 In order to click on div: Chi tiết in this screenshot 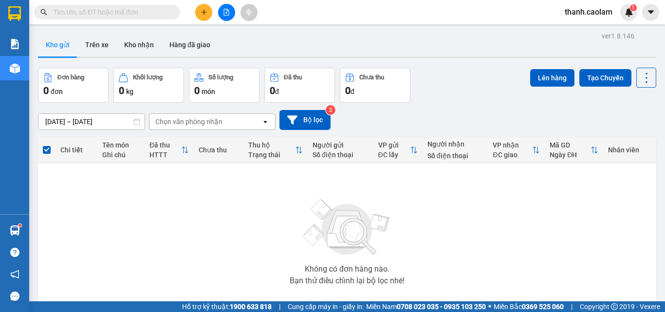, I will do `click(76, 150)`.